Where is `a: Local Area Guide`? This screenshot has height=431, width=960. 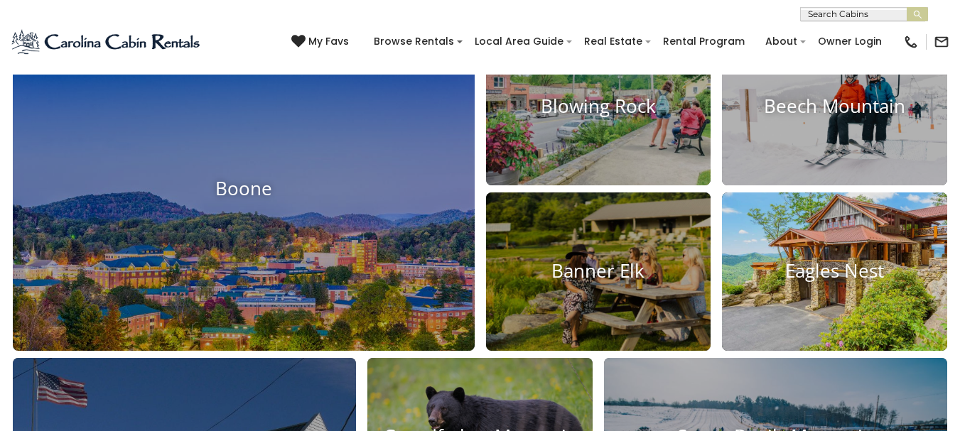 a: Local Area Guide is located at coordinates (518, 41).